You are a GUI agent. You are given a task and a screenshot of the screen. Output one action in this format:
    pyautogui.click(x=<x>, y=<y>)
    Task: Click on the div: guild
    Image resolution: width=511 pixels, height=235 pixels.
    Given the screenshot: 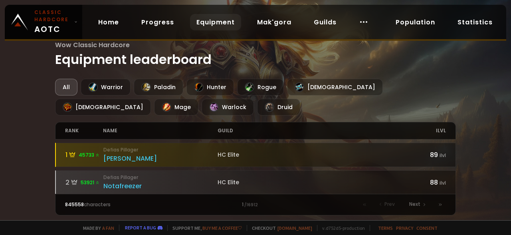 What is the action you would take?
    pyautogui.click(x=313, y=131)
    